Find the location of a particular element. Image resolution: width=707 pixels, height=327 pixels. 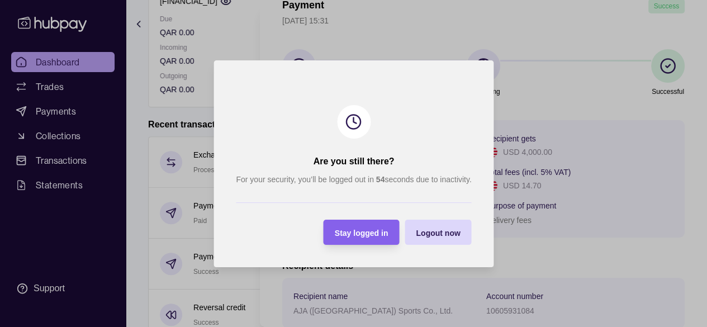

strong: 54 is located at coordinates (380, 179).